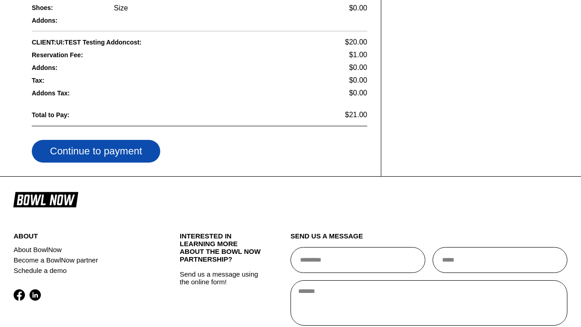  I want to click on a: Become a BowlNow partner, so click(83, 260).